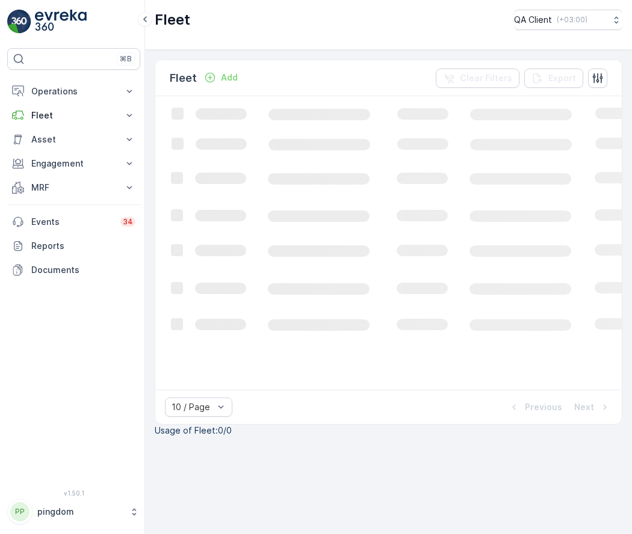 The height and width of the screenshot is (534, 632). What do you see at coordinates (128, 222) in the screenshot?
I see `p: 34` at bounding box center [128, 222].